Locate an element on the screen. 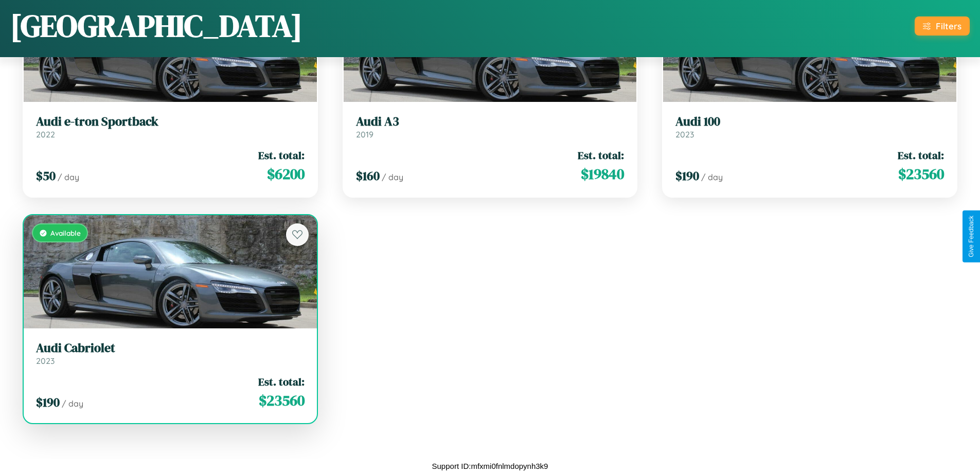  p: Support ID: mfxmi0fnlmdopynh3k9 is located at coordinates (490, 465).